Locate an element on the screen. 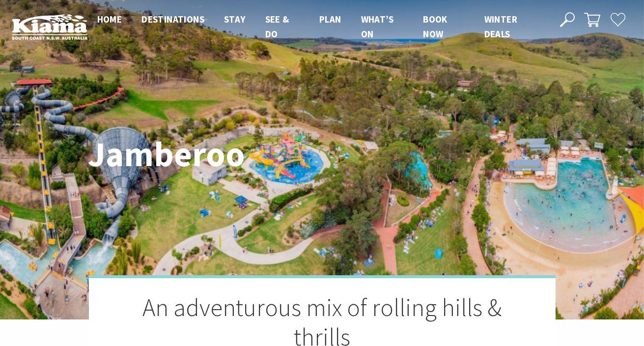 This screenshot has height=346, width=644. span: Home is located at coordinates (109, 19).